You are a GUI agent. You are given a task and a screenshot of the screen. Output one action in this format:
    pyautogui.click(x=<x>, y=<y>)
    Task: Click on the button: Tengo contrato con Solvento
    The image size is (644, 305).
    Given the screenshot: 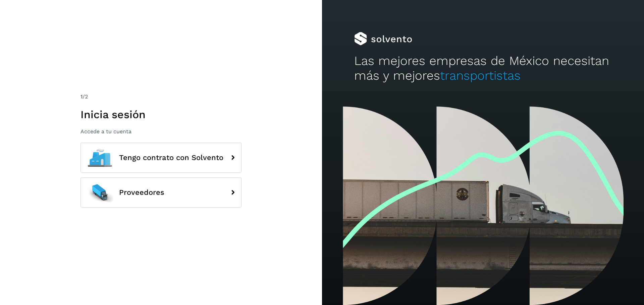 What is the action you would take?
    pyautogui.click(x=161, y=158)
    